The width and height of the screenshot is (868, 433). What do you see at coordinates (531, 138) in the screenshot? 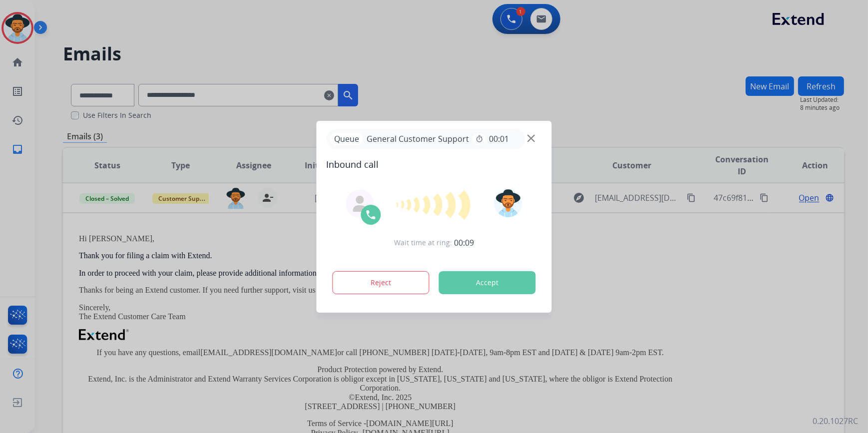
I see `img: close-button` at bounding box center [531, 138].